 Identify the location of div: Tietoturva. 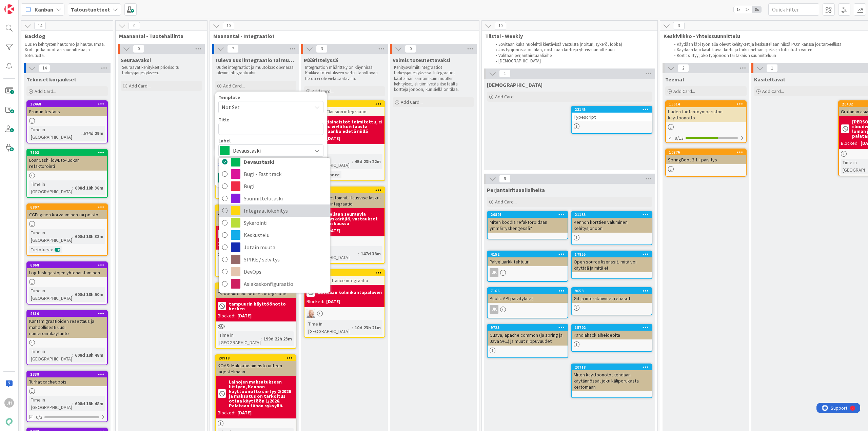
(40, 250).